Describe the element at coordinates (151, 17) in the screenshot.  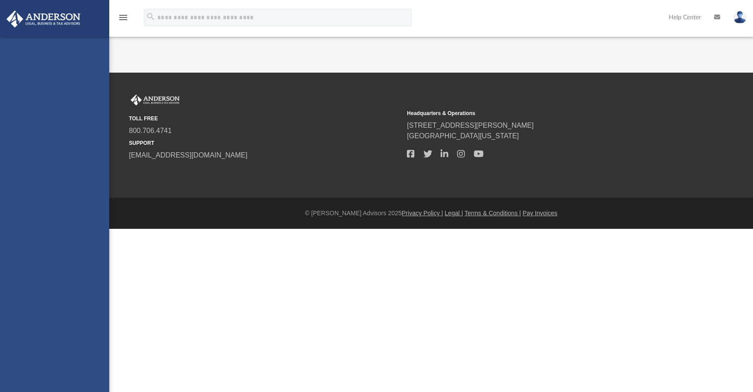
I see `i: search` at that location.